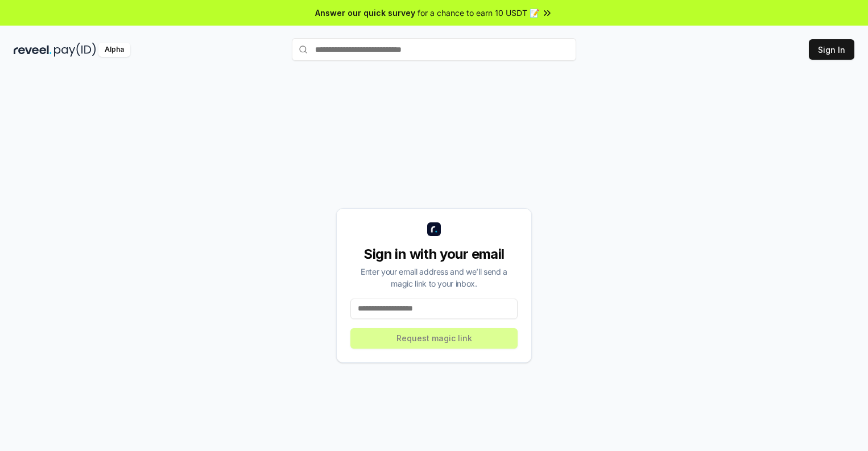 The width and height of the screenshot is (868, 451). What do you see at coordinates (434, 277) in the screenshot?
I see `div: Enter your email address and we’ll send a magic link to your inbox.` at bounding box center [434, 277].